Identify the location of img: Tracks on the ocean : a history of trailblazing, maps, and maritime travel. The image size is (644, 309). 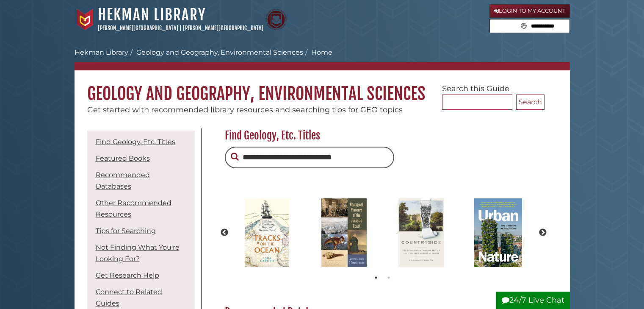
(267, 233).